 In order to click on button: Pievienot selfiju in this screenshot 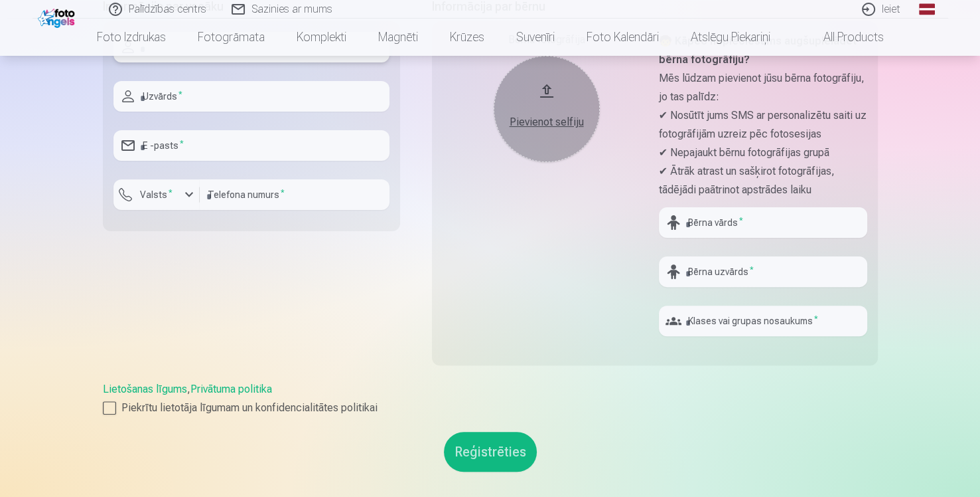, I will do `click(547, 109)`.